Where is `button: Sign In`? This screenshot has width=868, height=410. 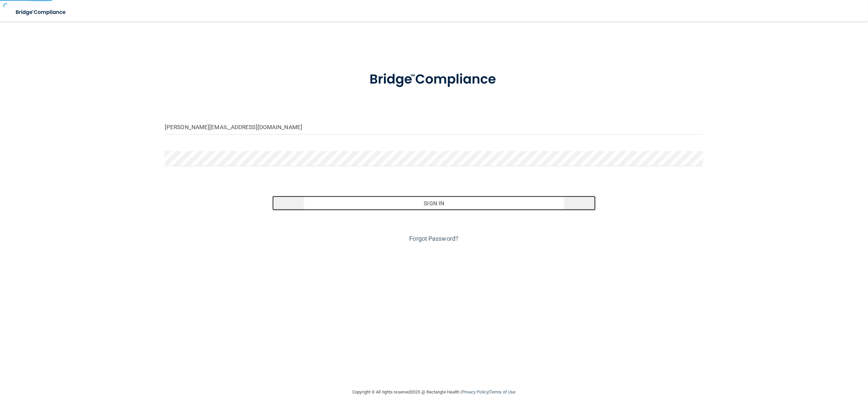
button: Sign In is located at coordinates (434, 203).